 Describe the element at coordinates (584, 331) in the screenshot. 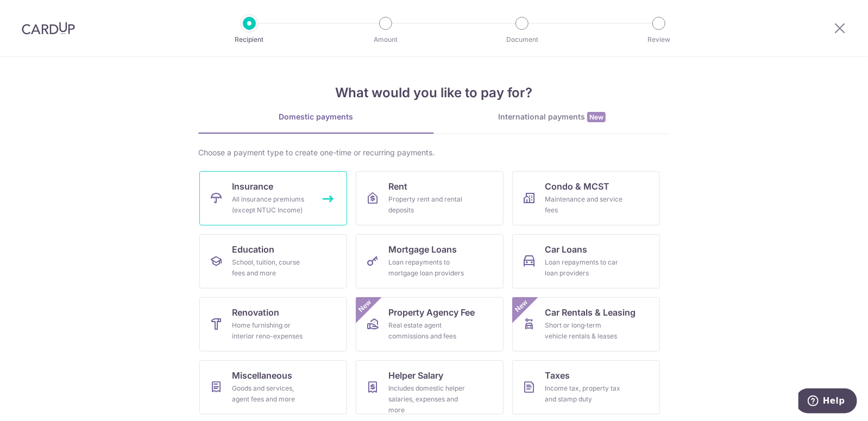

I see `div: Short or long‑term vehicle rentals & leases` at that location.